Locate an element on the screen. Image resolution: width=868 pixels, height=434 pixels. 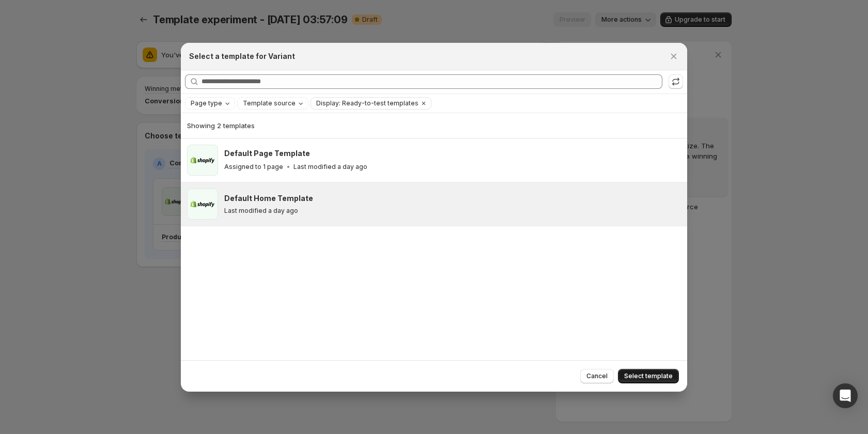
button: Template source is located at coordinates (273, 103).